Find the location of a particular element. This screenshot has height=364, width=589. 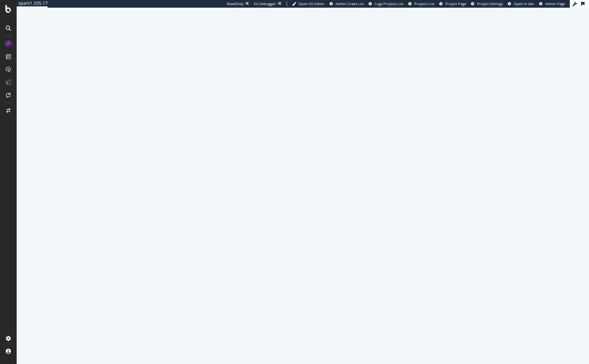

a: Open Viz Editor is located at coordinates (308, 4).